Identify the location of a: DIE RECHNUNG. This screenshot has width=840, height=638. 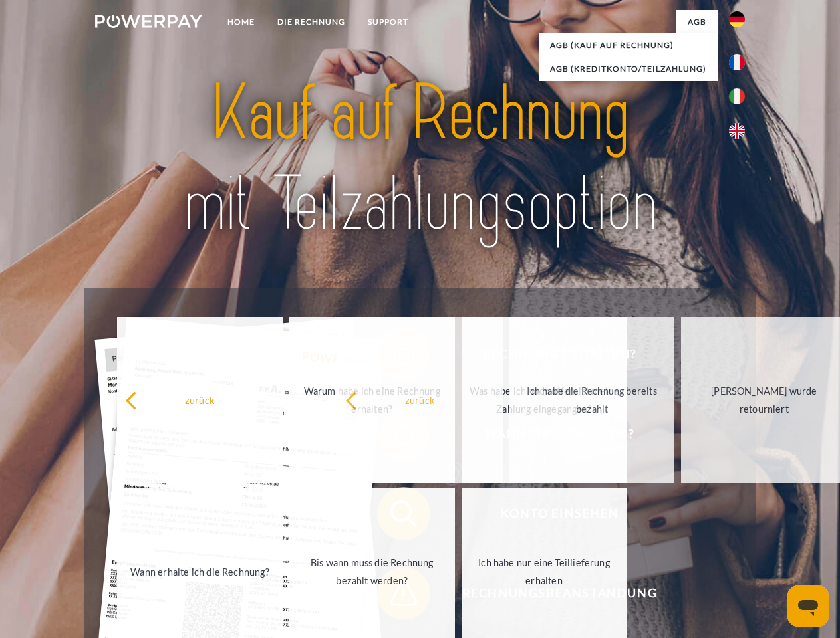
(312, 22).